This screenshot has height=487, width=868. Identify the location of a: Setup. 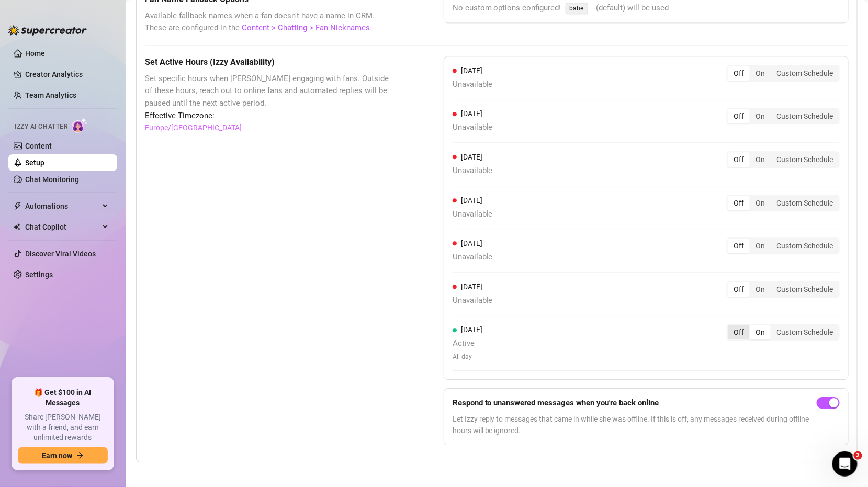
(35, 162).